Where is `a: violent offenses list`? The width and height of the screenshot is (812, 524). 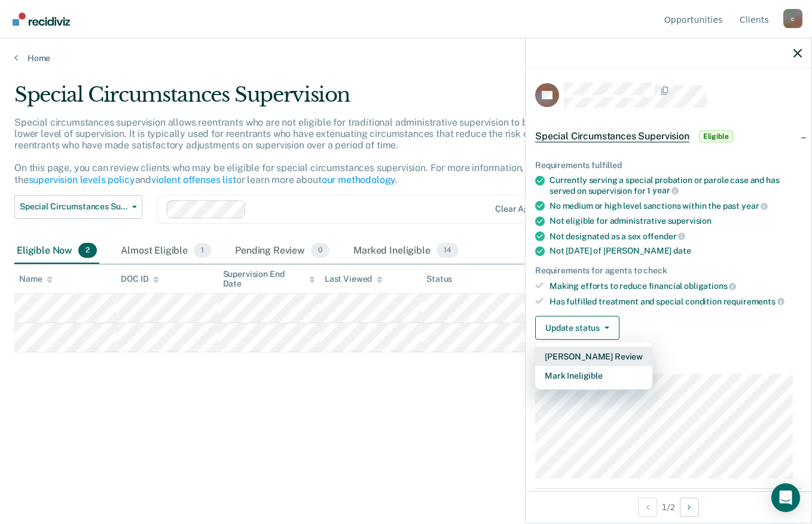
a: violent offenses list is located at coordinates (194, 179).